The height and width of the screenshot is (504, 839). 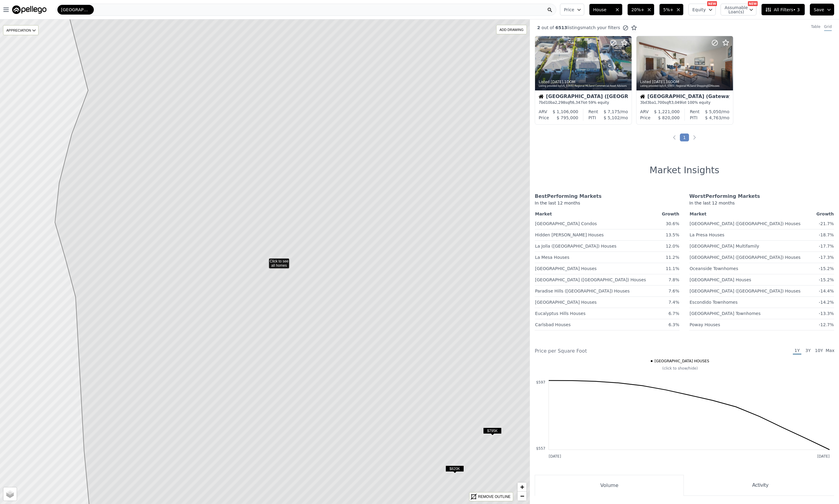 I want to click on a: Oceanside Townhomes, so click(x=714, y=267).